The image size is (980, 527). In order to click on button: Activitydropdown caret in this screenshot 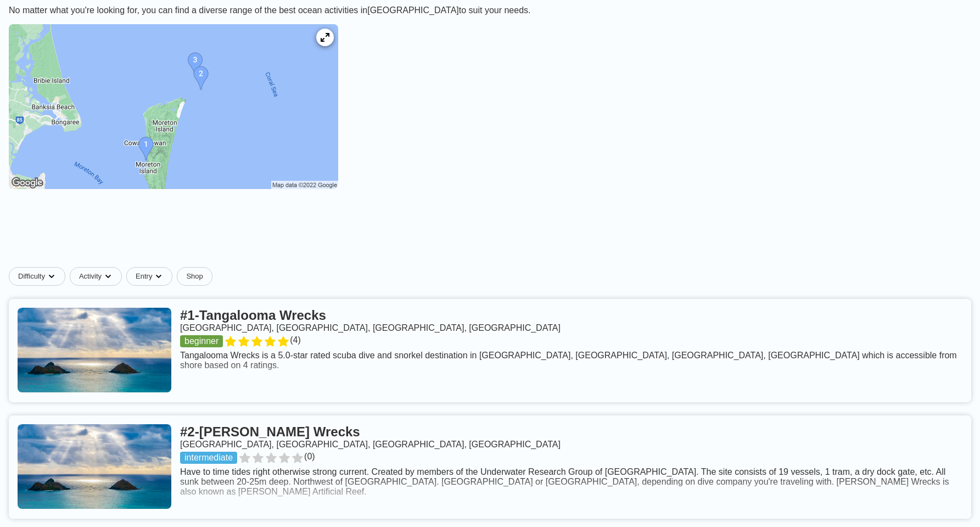, I will do `click(98, 277)`.